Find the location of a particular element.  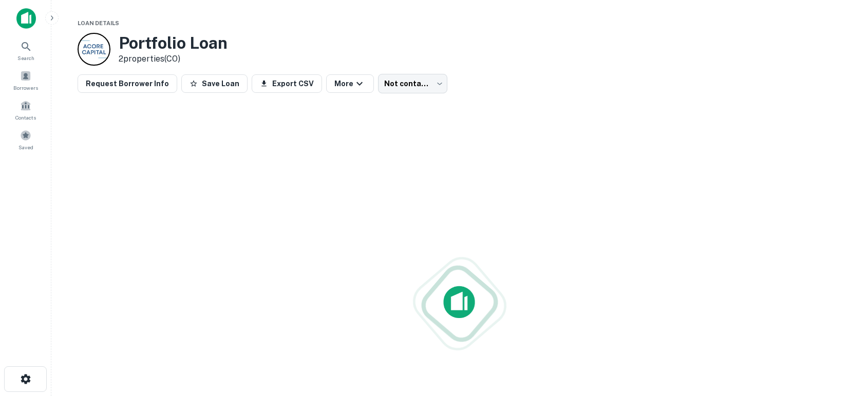

span: Search is located at coordinates (25, 58).